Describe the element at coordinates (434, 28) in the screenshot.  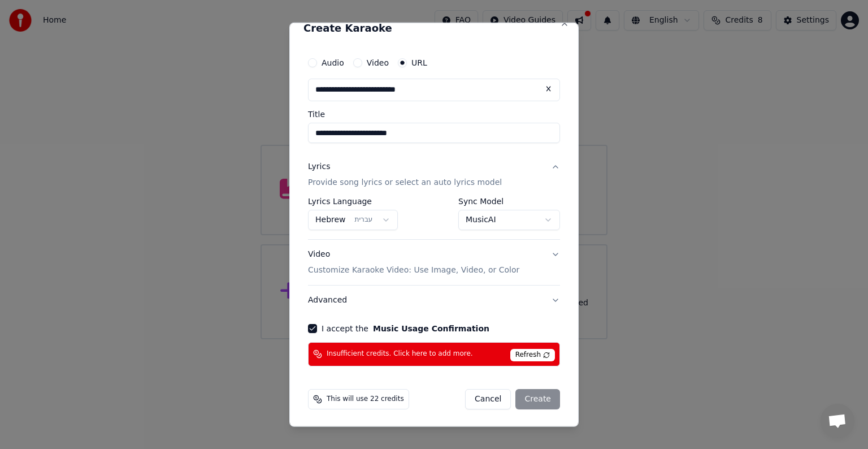
I see `h2: Create Karaoke` at that location.